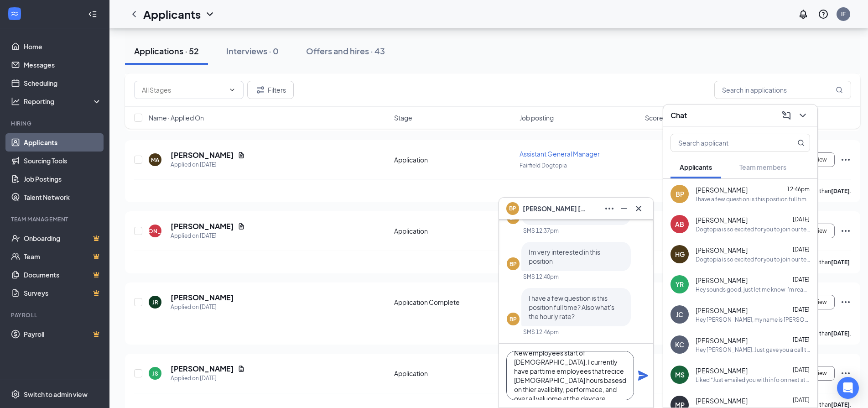  I want to click on button: Plane, so click(643, 375).